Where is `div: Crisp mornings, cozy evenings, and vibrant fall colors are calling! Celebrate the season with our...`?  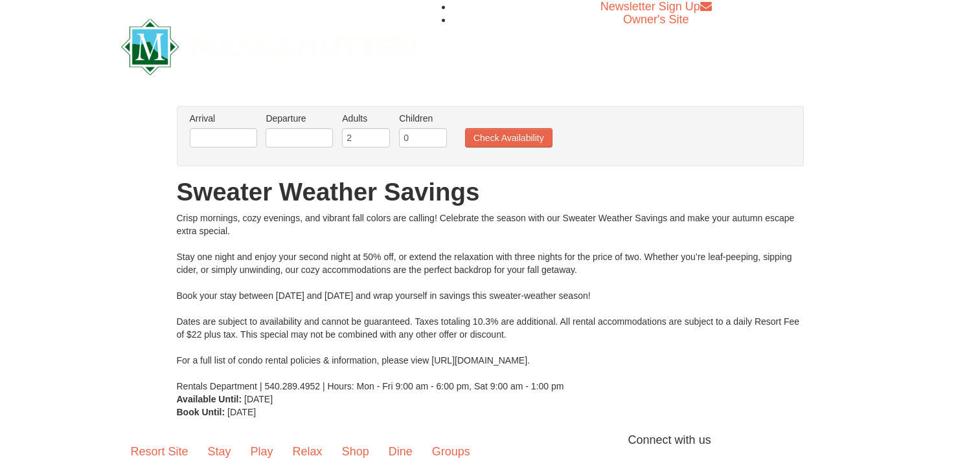 div: Crisp mornings, cozy evenings, and vibrant fall colors are calling! Celebrate the season with our... is located at coordinates (490, 302).